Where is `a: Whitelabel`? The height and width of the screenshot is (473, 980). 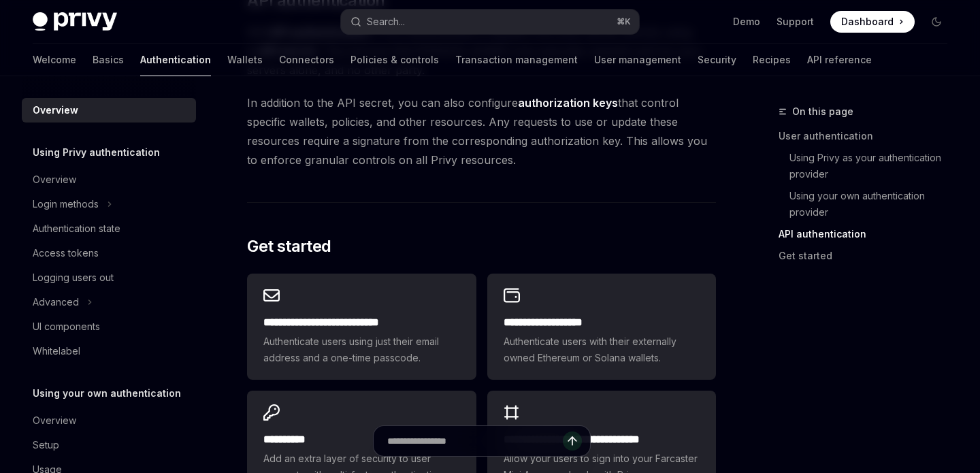
a: Whitelabel is located at coordinates (109, 351).